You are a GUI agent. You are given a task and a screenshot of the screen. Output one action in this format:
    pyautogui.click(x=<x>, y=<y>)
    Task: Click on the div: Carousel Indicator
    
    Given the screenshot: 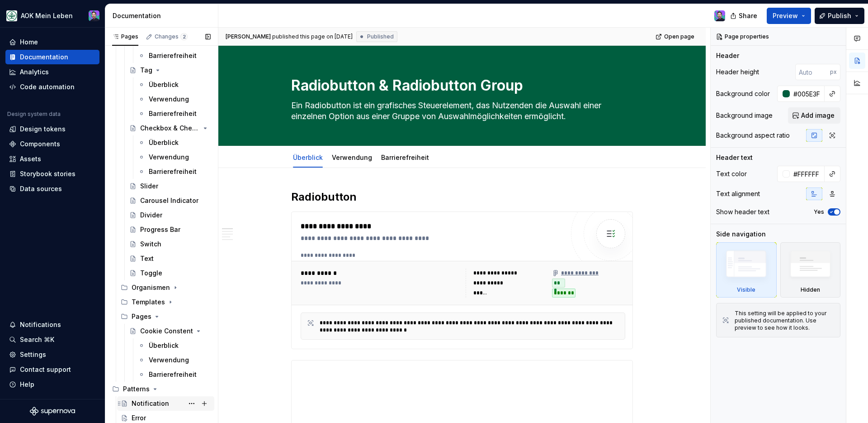 What is the action you would take?
    pyautogui.click(x=169, y=201)
    